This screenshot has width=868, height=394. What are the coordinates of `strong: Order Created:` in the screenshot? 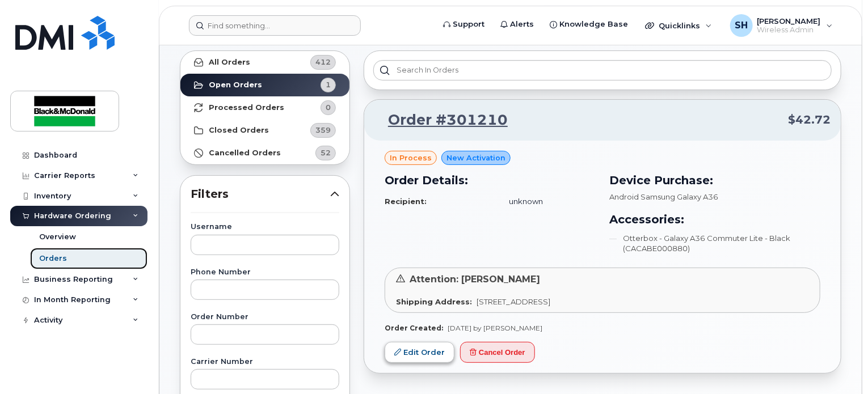 It's located at (413, 327).